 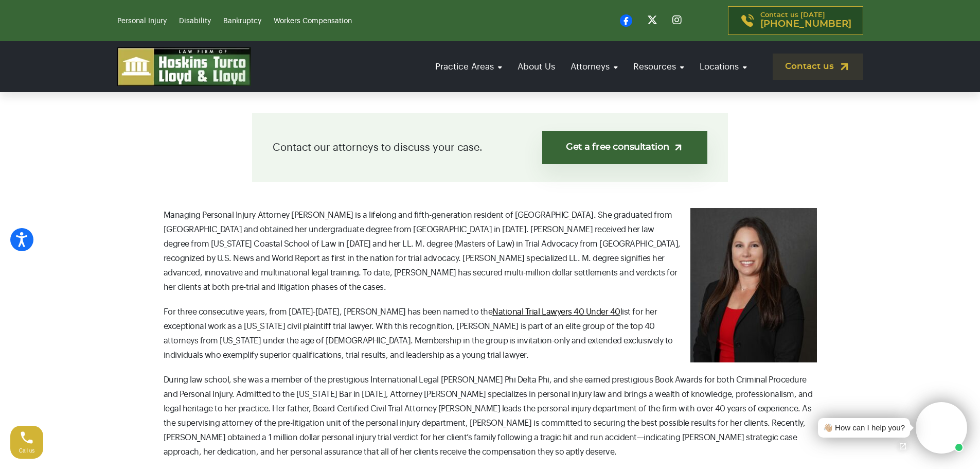 What do you see at coordinates (184, 66) in the screenshot?
I see `img: logo` at bounding box center [184, 66].